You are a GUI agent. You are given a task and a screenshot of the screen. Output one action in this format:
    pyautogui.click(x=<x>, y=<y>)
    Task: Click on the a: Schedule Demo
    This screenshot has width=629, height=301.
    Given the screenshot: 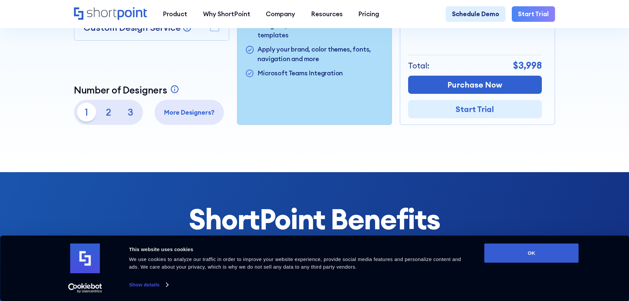 What is the action you would take?
    pyautogui.click(x=476, y=14)
    